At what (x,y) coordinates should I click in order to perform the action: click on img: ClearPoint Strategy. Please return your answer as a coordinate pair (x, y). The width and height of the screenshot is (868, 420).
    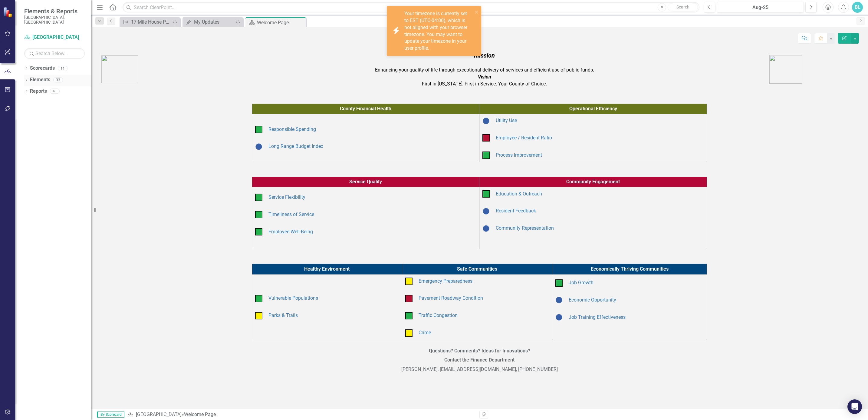
    Looking at the image, I should click on (8, 12).